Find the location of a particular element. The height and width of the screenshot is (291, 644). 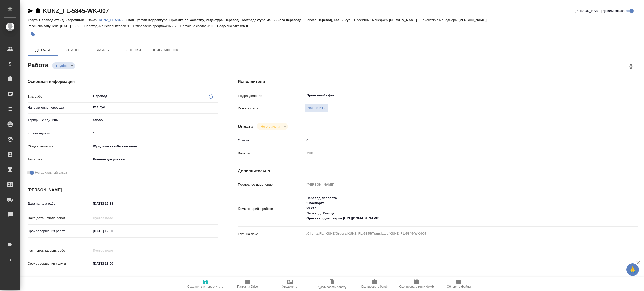

button: Папка на Drive is located at coordinates (248, 284).